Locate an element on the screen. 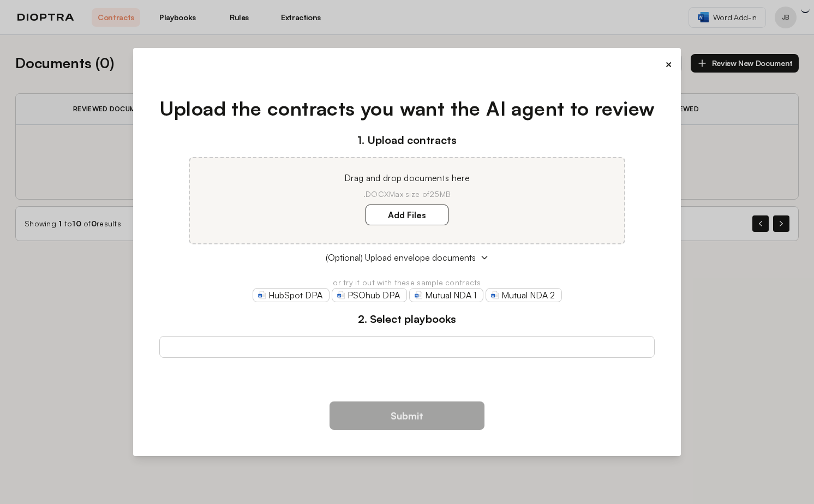 The width and height of the screenshot is (814, 504). a: Mutual NDA 2 is located at coordinates (523, 295).